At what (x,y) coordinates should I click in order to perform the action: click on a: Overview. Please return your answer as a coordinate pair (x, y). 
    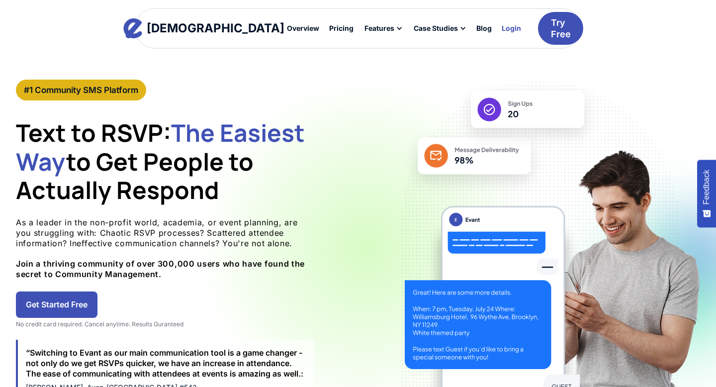
    Looking at the image, I should click on (303, 28).